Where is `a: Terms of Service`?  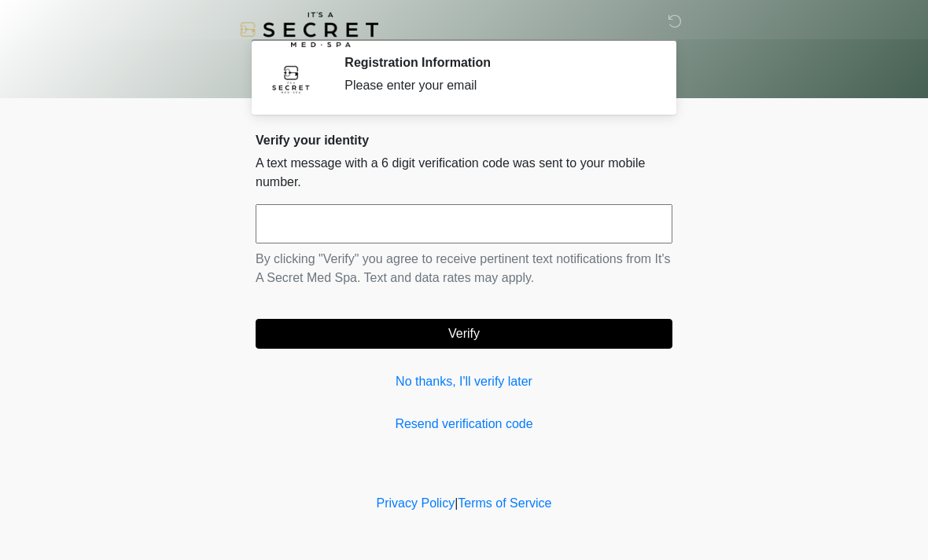
a: Terms of Service is located at coordinates (504, 503).